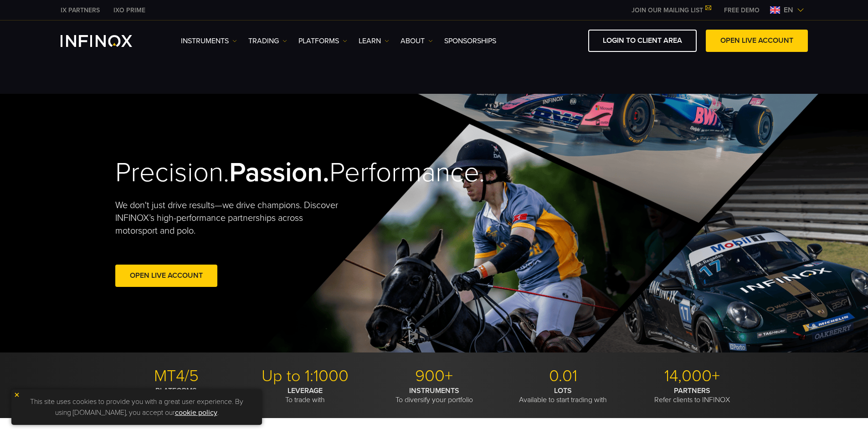 The image size is (868, 434). I want to click on p: To diversify your portfolio, so click(434, 395).